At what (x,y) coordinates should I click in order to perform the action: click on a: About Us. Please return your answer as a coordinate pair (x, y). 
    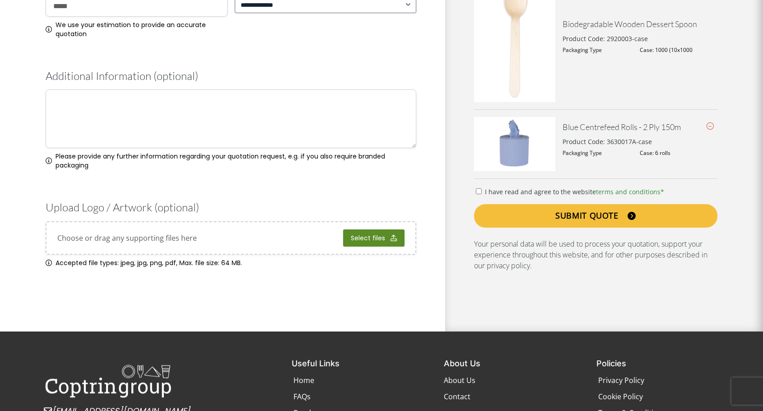
    Looking at the image, I should click on (460, 380).